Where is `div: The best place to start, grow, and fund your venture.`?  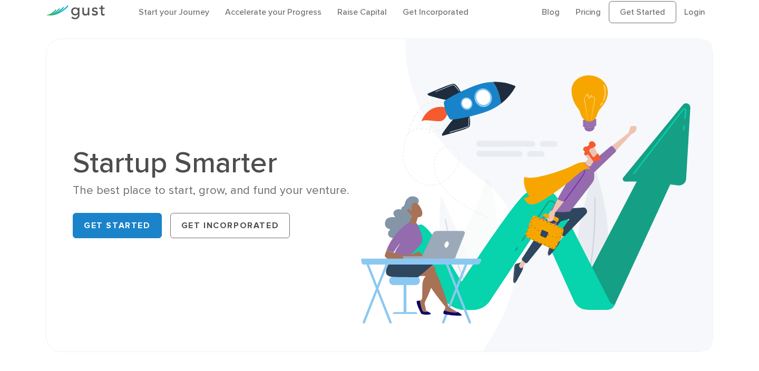 div: The best place to start, grow, and fund your venture. is located at coordinates (222, 190).